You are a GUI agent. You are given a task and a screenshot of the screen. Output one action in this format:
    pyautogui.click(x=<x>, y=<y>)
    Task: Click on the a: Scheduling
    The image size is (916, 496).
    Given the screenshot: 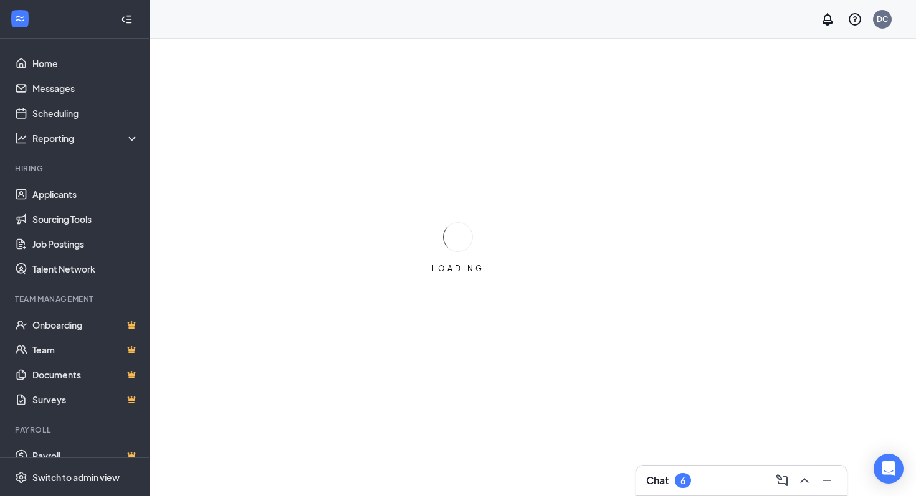 What is the action you would take?
    pyautogui.click(x=85, y=113)
    